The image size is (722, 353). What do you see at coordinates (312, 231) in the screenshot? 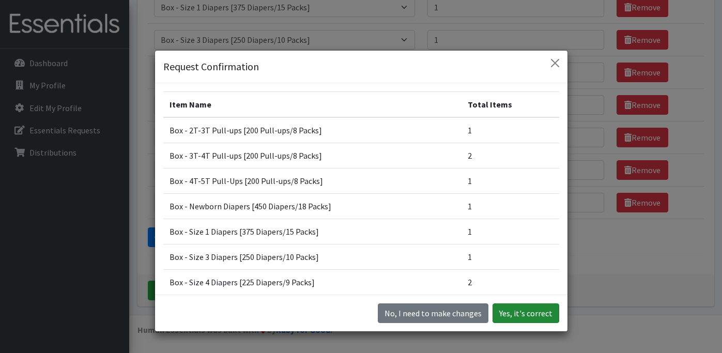
I see `td: Box - Size 1 Diapers [375 Diapers/15 Packs]` at bounding box center [312, 231].